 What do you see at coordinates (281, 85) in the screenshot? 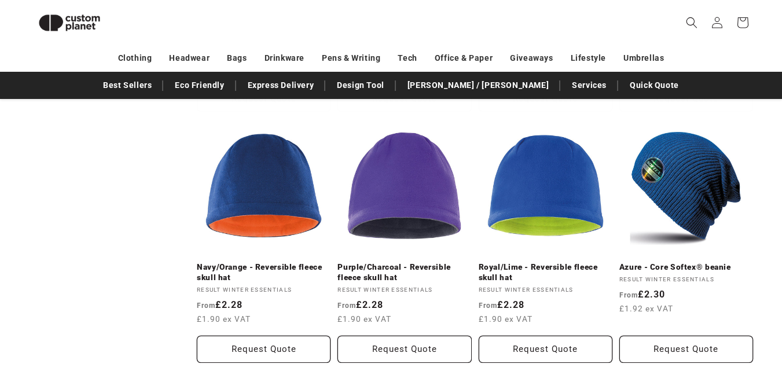
I see `a: Express Delivery` at bounding box center [281, 85].